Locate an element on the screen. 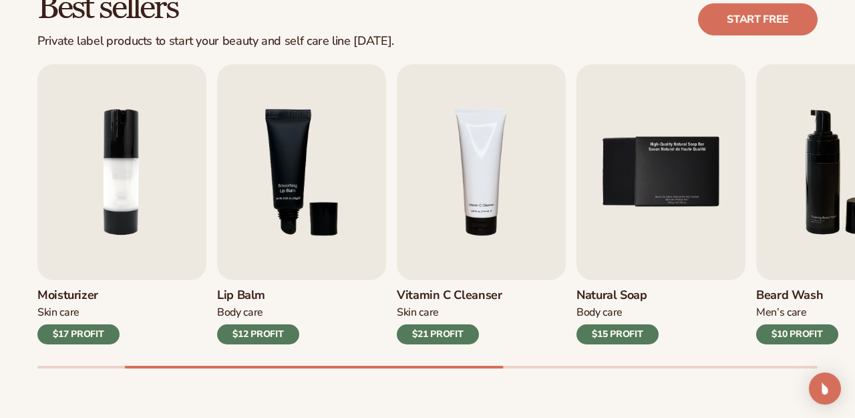  a: 3 / 9 is located at coordinates (301, 204).